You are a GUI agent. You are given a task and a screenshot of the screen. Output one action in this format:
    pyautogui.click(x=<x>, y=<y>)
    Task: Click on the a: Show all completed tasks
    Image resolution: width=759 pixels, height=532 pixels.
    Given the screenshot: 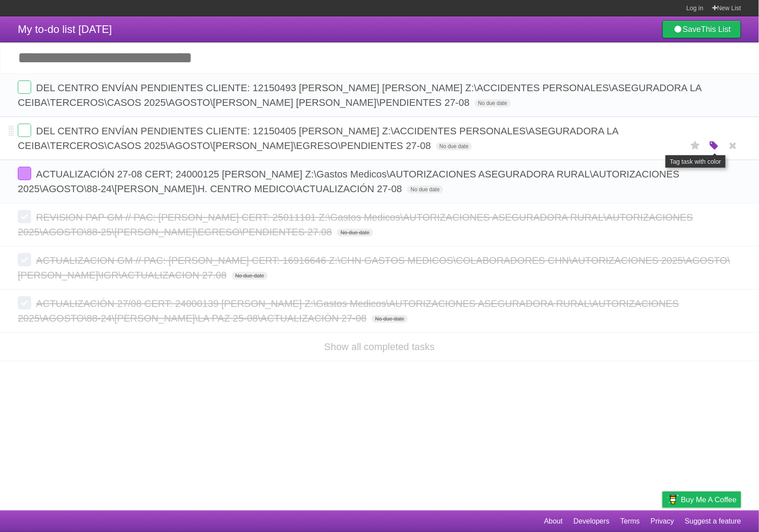 What is the action you would take?
    pyautogui.click(x=380, y=346)
    